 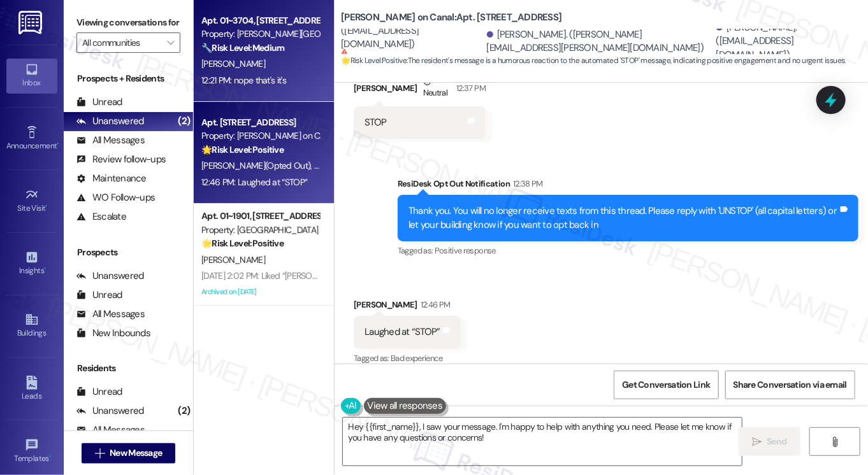 What do you see at coordinates (623, 218) in the screenshot?
I see `div: Thank you. You will no longer receive texts from this thread. Please reply with 'UNSTOP' (all cap...` at bounding box center [623, 218].